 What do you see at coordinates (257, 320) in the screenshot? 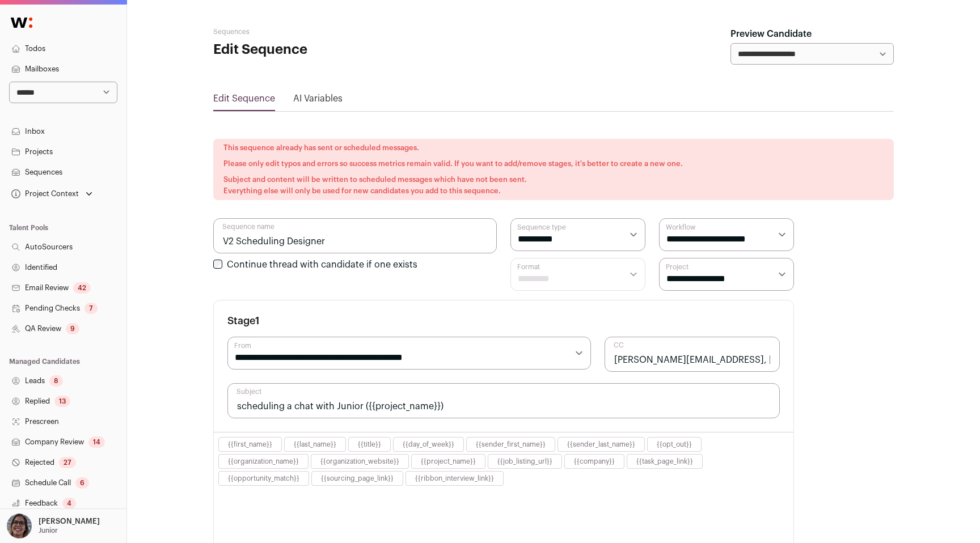
I see `span: 1` at bounding box center [257, 320].